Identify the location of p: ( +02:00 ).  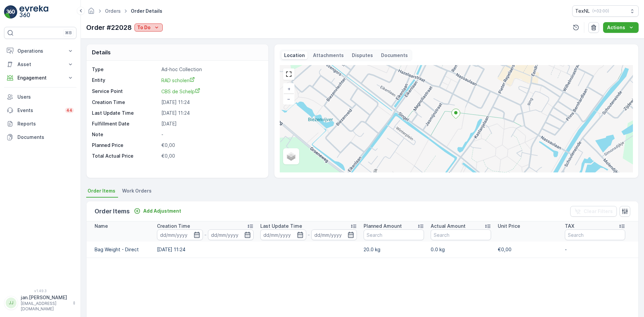
(600, 11).